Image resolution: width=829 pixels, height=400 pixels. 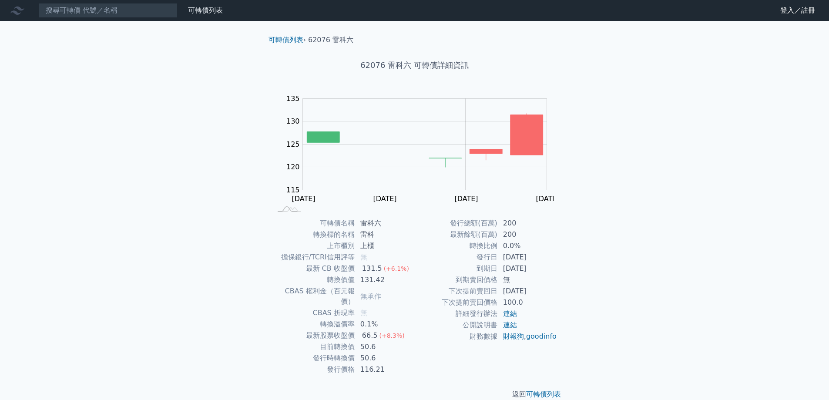 What do you see at coordinates (385, 324) in the screenshot?
I see `td: 0.1%` at bounding box center [385, 324].